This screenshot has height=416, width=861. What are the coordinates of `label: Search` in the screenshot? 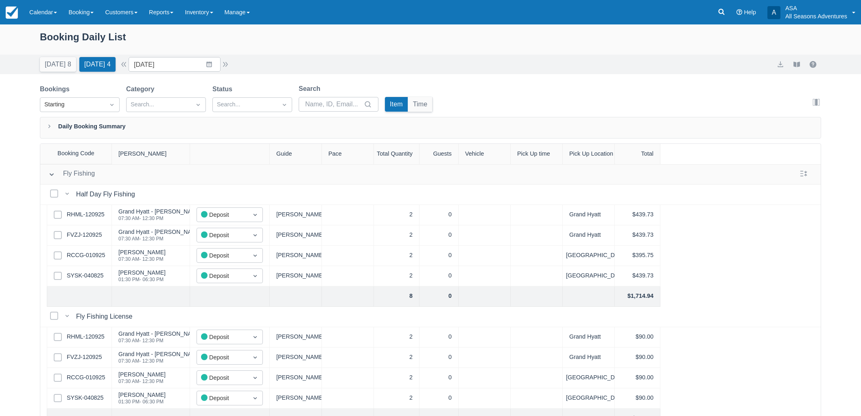 It's located at (311, 89).